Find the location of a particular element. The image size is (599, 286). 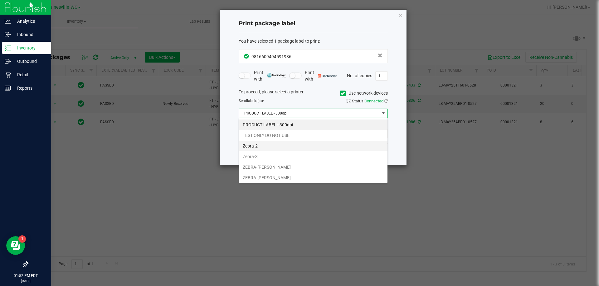

span: No. of copies is located at coordinates (359, 75).